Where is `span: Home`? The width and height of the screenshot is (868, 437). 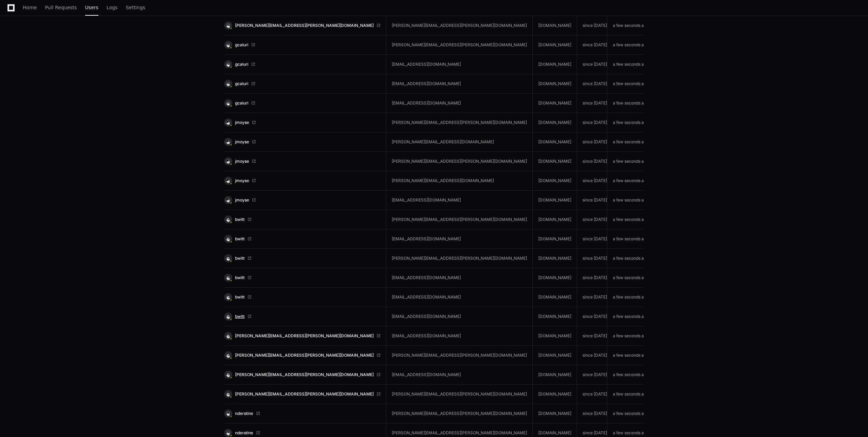 span: Home is located at coordinates (30, 7).